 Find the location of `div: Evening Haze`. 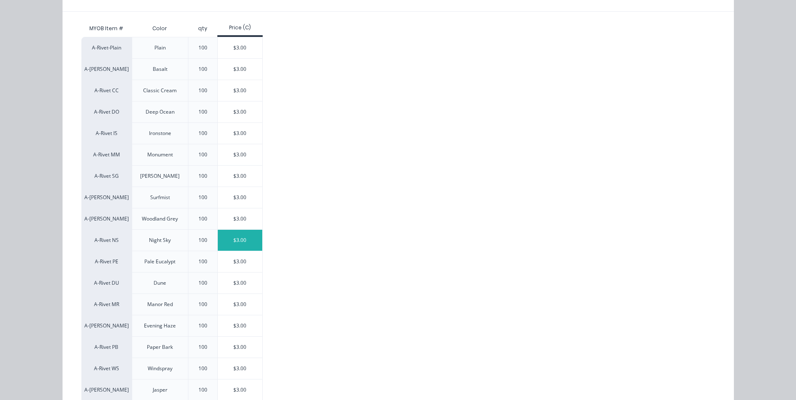

div: Evening Haze is located at coordinates (160, 326).